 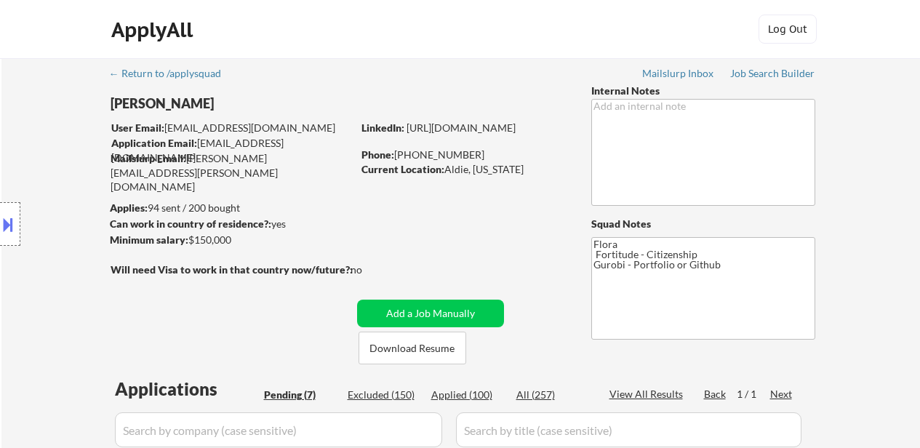 I want to click on div: Back, so click(x=716, y=394).